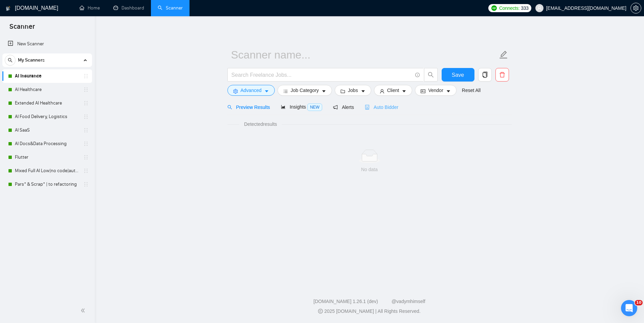 This screenshot has height=323, width=644. What do you see at coordinates (344, 107) in the screenshot?
I see `span: Alerts` at bounding box center [344, 107].